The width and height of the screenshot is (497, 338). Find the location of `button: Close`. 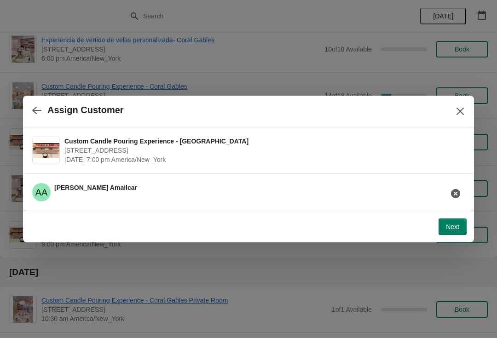

button: Close is located at coordinates (460, 111).